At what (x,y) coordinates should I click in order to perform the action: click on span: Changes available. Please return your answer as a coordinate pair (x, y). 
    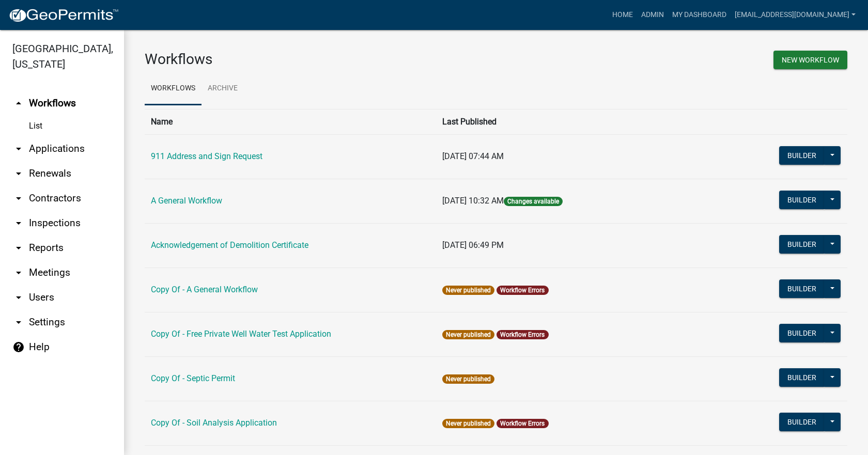
    Looking at the image, I should click on (533, 201).